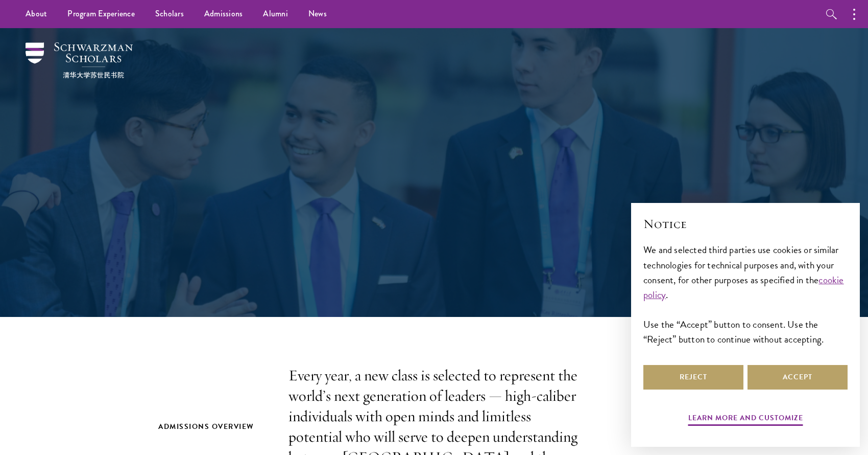  I want to click on img: Schwarzman Scholars, so click(79, 60).